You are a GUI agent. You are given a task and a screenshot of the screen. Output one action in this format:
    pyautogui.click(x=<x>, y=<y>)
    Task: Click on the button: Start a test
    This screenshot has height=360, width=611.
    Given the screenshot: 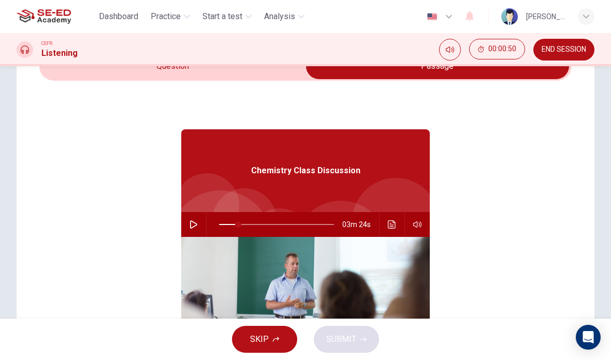 What is the action you would take?
    pyautogui.click(x=227, y=17)
    